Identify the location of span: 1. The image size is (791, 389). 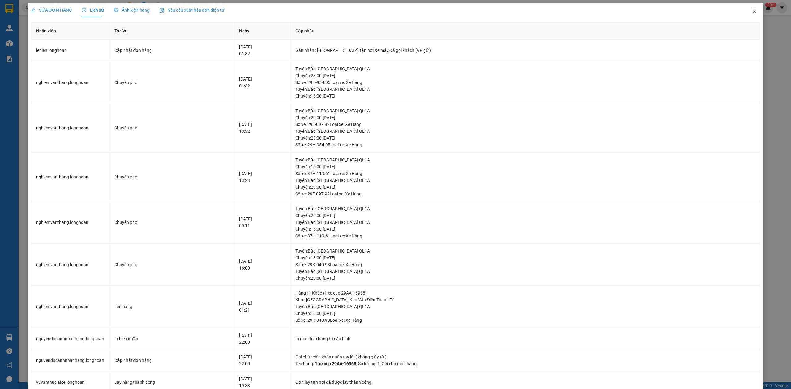
(379, 364).